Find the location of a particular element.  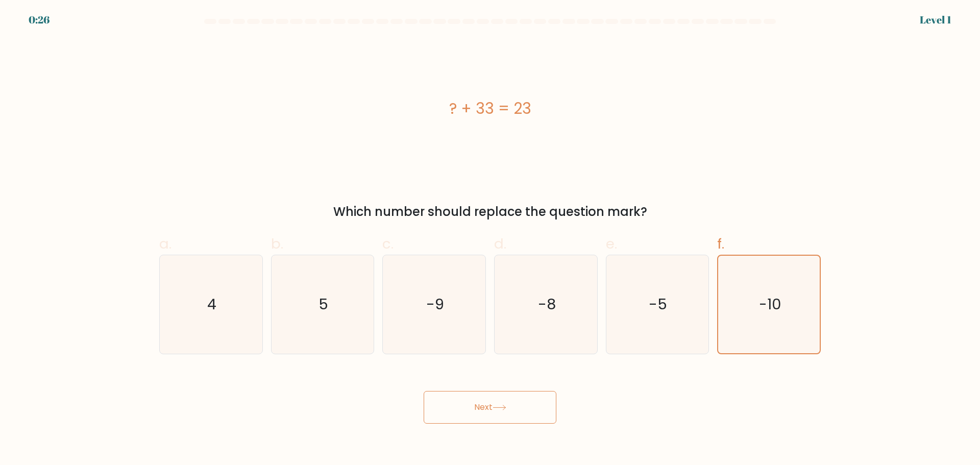

span: b. is located at coordinates (277, 243).